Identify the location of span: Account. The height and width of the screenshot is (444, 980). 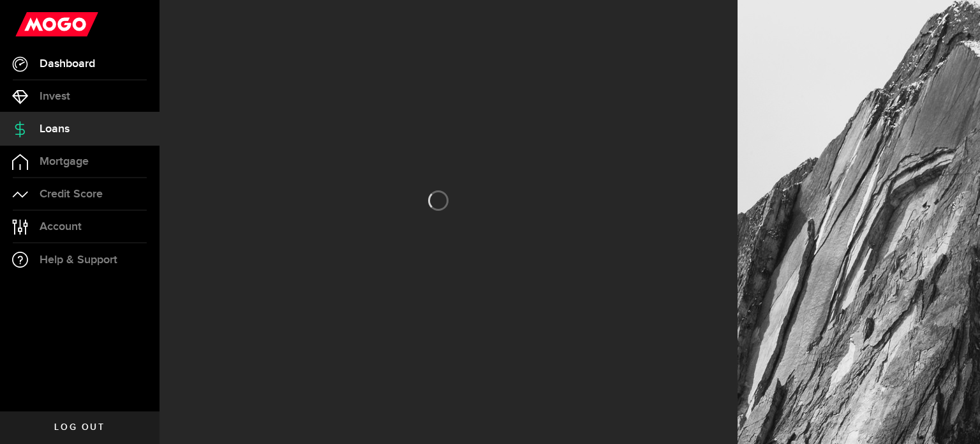
(61, 227).